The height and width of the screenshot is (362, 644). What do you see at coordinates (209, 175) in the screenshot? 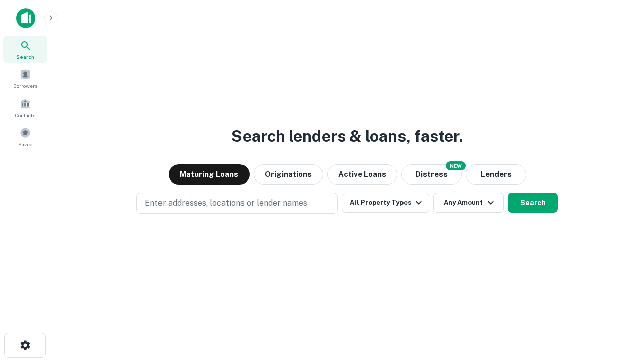
I see `button: Maturing Loans` at bounding box center [209, 175].